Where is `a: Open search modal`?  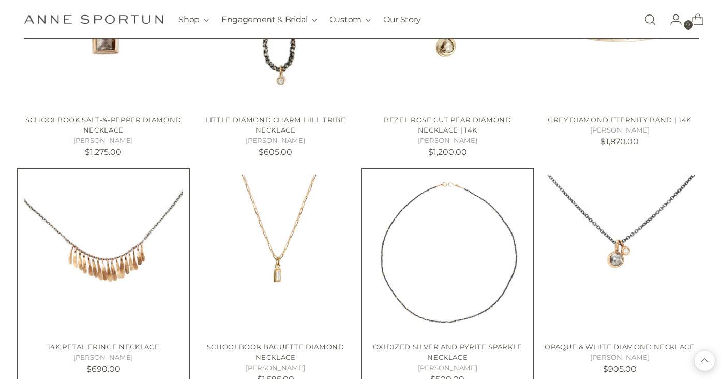
a: Open search modal is located at coordinates (650, 20).